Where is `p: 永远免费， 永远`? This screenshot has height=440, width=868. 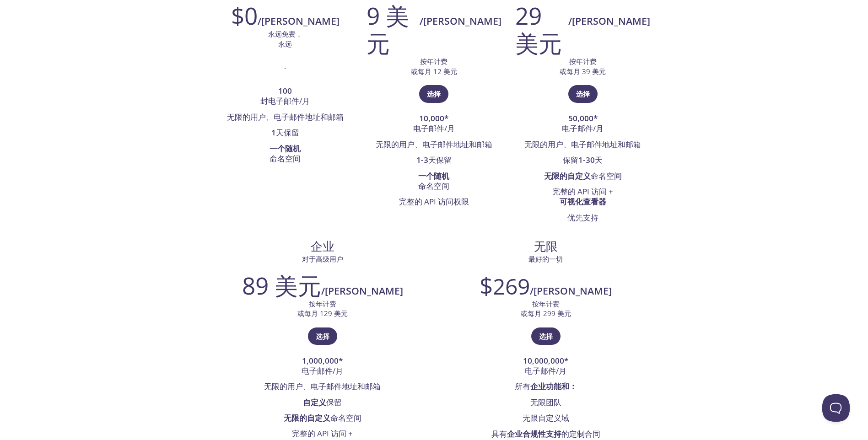
p: 永远免费， 永远 is located at coordinates (285, 39).